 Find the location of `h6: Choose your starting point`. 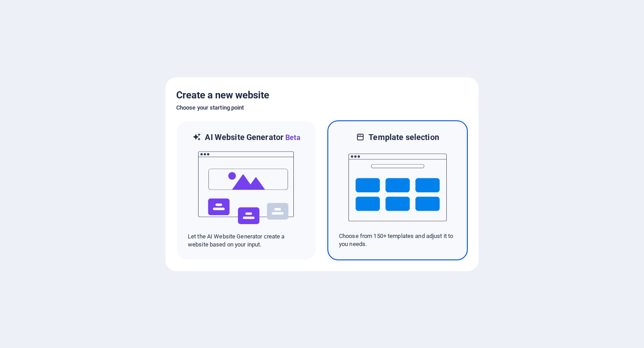

h6: Choose your starting point is located at coordinates (322, 108).